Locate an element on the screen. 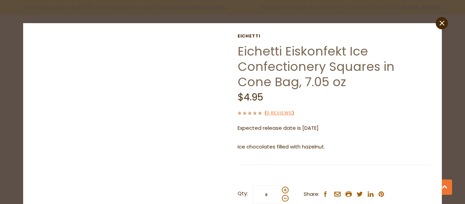 Image resolution: width=465 pixels, height=204 pixels. a: Eichetti is located at coordinates (334, 36).